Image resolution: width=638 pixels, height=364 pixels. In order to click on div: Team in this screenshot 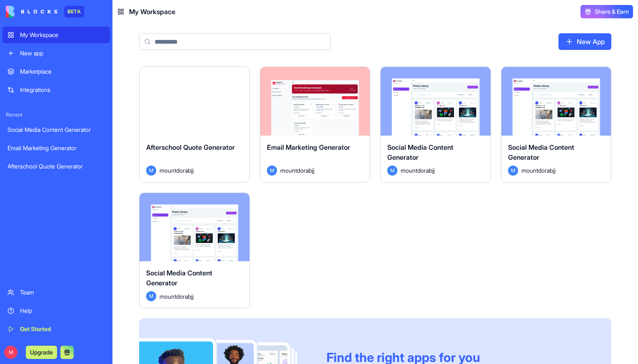, I will do `click(62, 293)`.